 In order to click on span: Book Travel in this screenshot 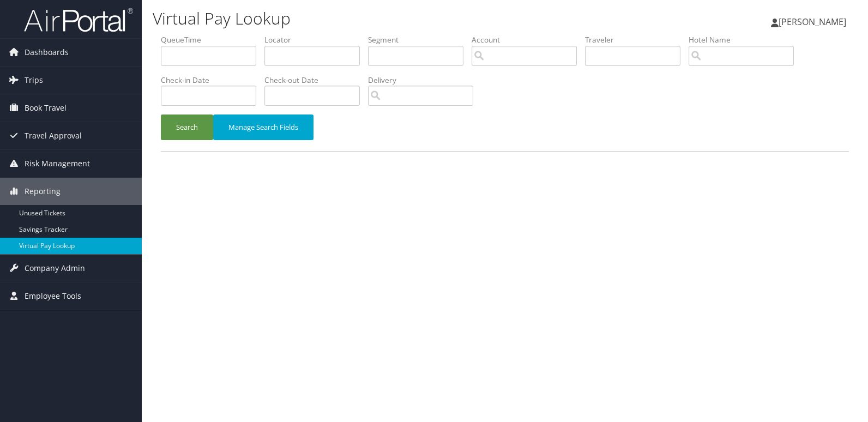, I will do `click(45, 108)`.